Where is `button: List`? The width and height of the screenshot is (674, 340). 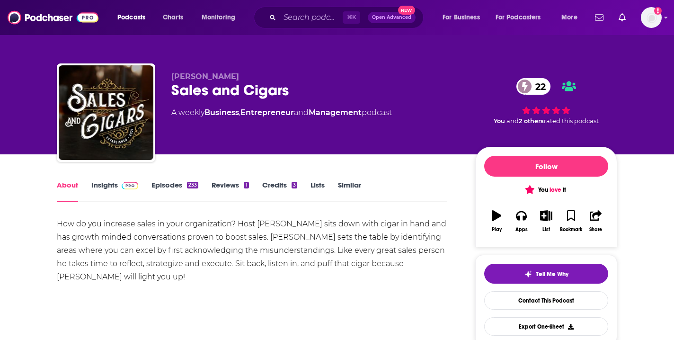
button: List is located at coordinates (546, 221).